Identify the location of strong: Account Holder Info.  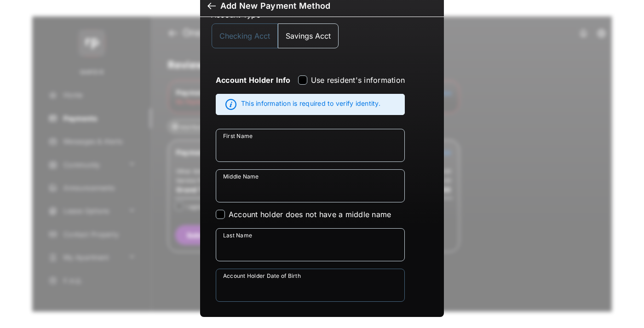
(253, 88).